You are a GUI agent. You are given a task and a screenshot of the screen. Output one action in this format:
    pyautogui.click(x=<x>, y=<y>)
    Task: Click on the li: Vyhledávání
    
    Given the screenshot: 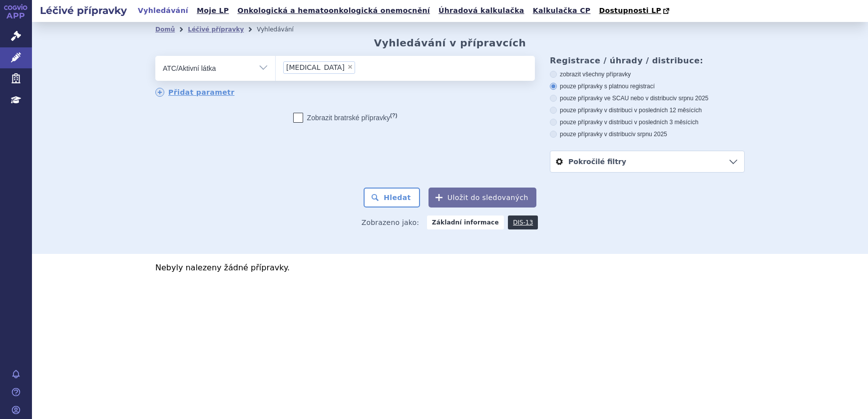 What is the action you would take?
    pyautogui.click(x=281, y=30)
    